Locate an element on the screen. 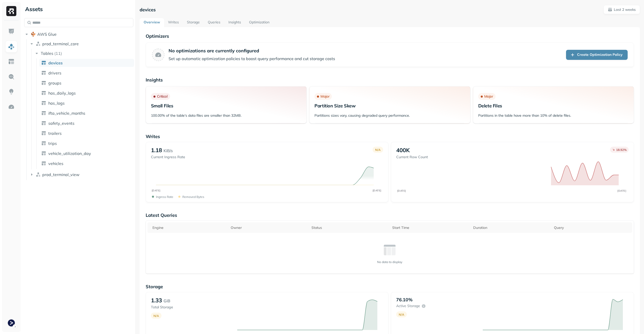  p: Latest Queries is located at coordinates (390, 215).